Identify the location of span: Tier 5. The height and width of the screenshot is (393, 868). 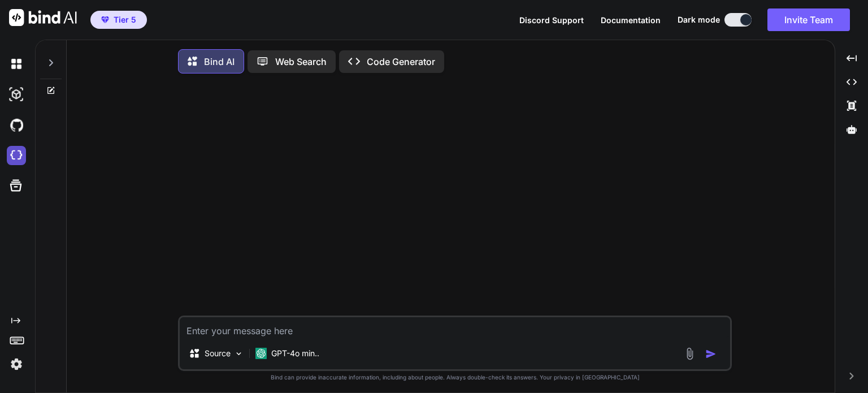
(125, 20).